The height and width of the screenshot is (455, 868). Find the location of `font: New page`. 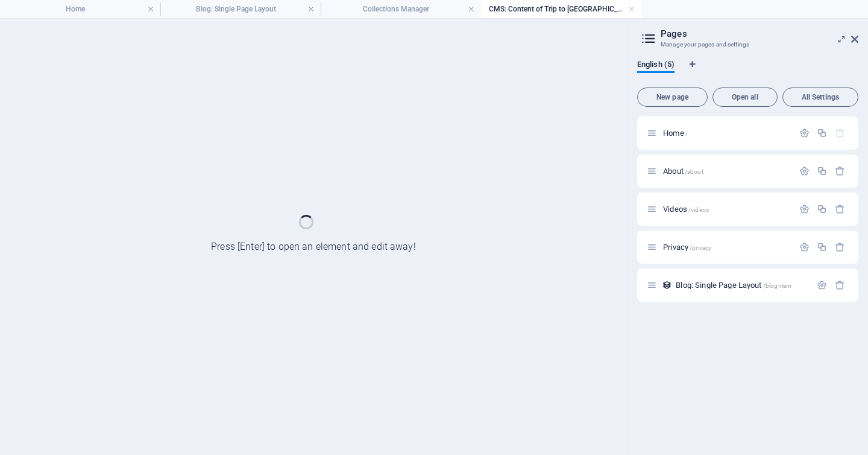

font: New page is located at coordinates (672, 97).